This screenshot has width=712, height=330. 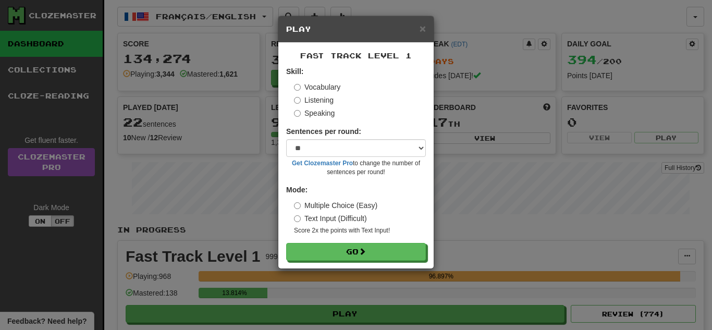 I want to click on a: Get Clozemaster Pro, so click(x=322, y=163).